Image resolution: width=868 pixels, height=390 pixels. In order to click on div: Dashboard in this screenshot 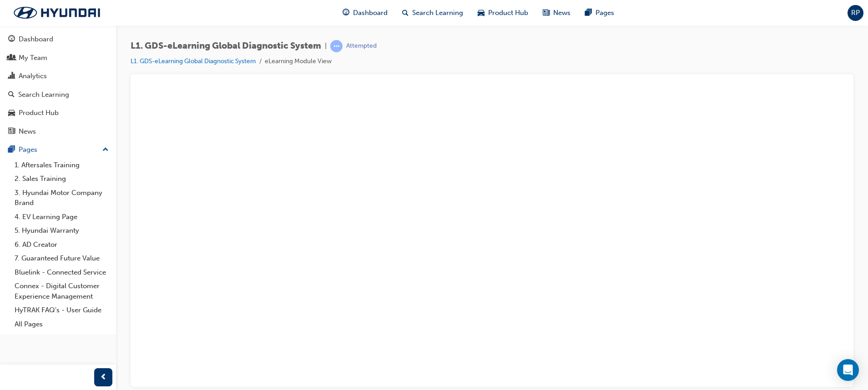, I will do `click(36, 40)`.